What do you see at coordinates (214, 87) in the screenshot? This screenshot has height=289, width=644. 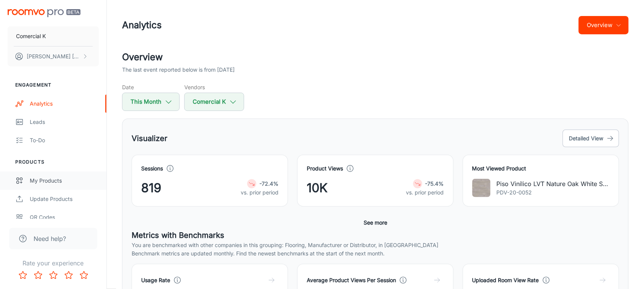 I see `h5: Vendors` at bounding box center [214, 87].